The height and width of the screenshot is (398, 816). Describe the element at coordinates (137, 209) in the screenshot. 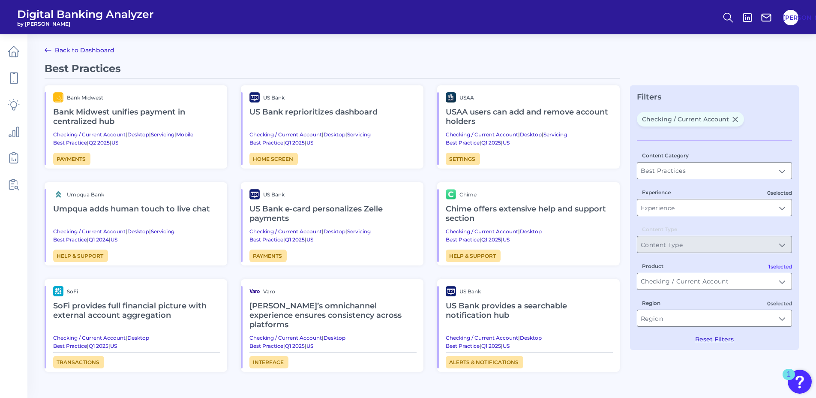

I see `h2: Umpqua adds human touch to live chat` at that location.